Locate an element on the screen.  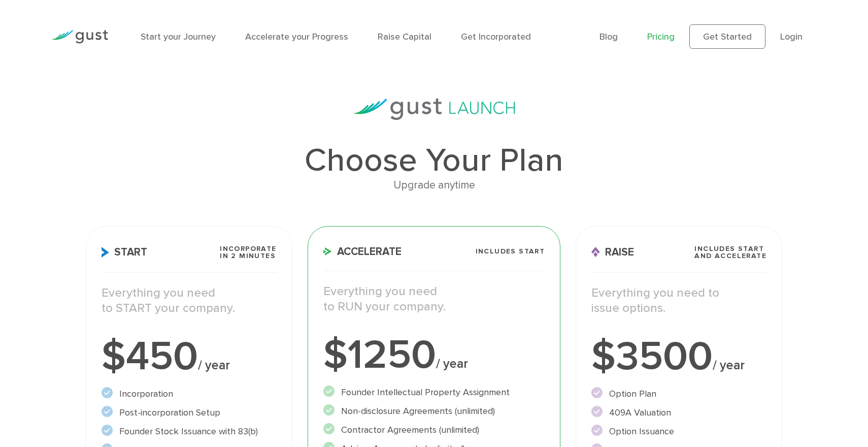
div: $3500 is located at coordinates (679, 357).